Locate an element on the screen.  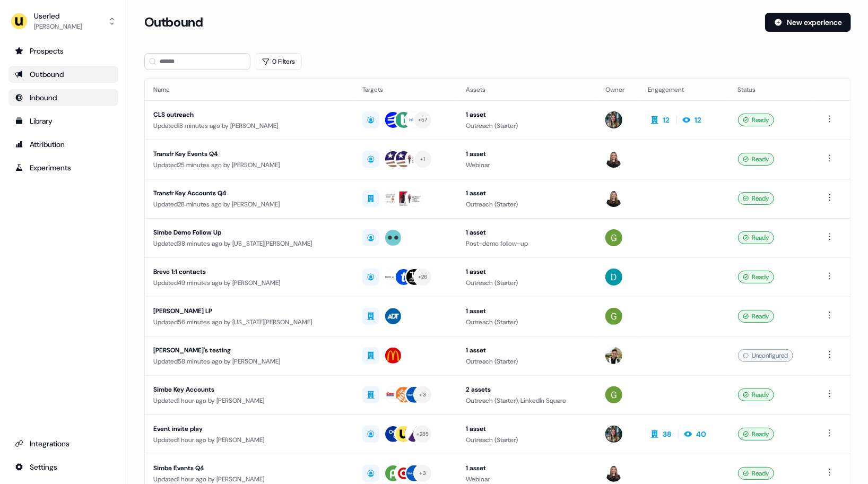
div: + 1 is located at coordinates (423, 159).